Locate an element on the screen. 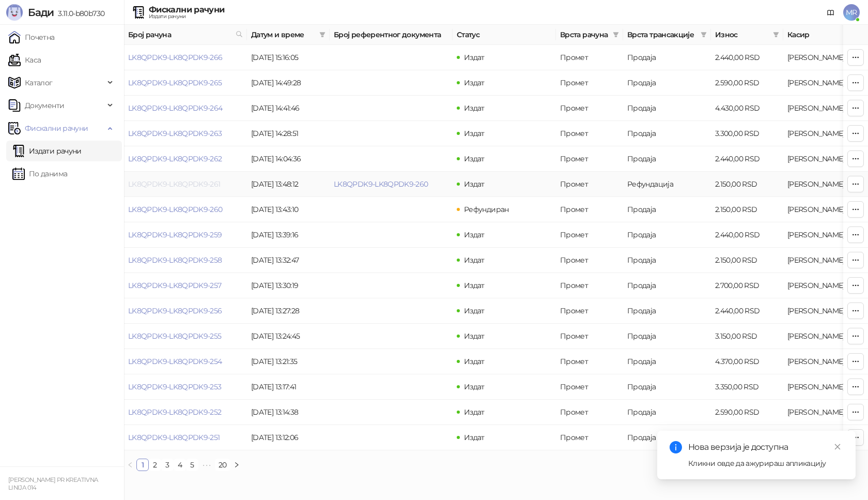 The image size is (868, 500). td: LK8QPDK9-LK8QPDK9-264 is located at coordinates (185, 108).